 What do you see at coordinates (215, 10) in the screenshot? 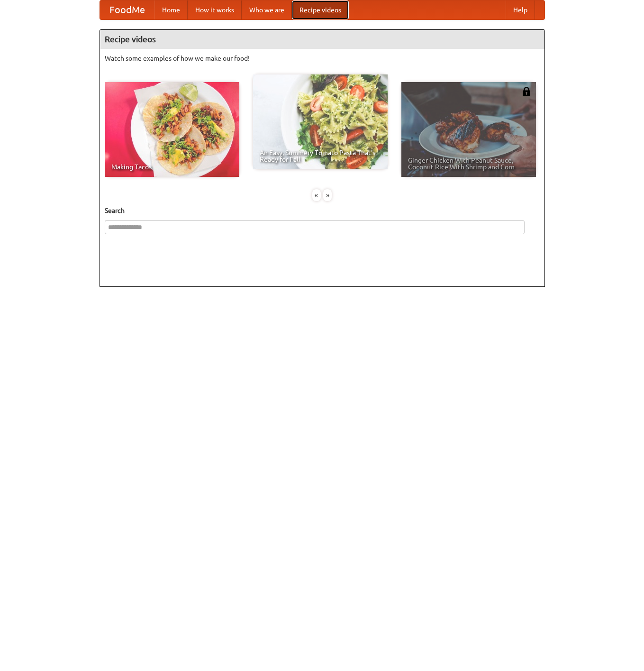
I see `a: How it works` at bounding box center [215, 10].